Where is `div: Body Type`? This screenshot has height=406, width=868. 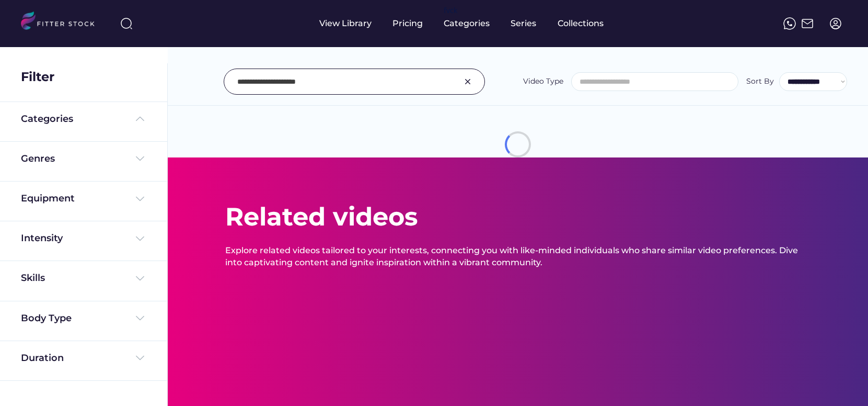 div: Body Type is located at coordinates (46, 318).